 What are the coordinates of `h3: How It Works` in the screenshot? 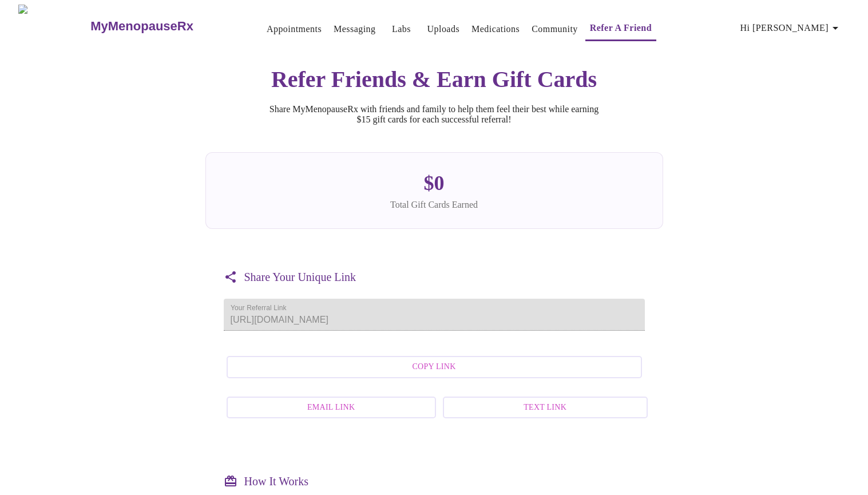 It's located at (277, 481).